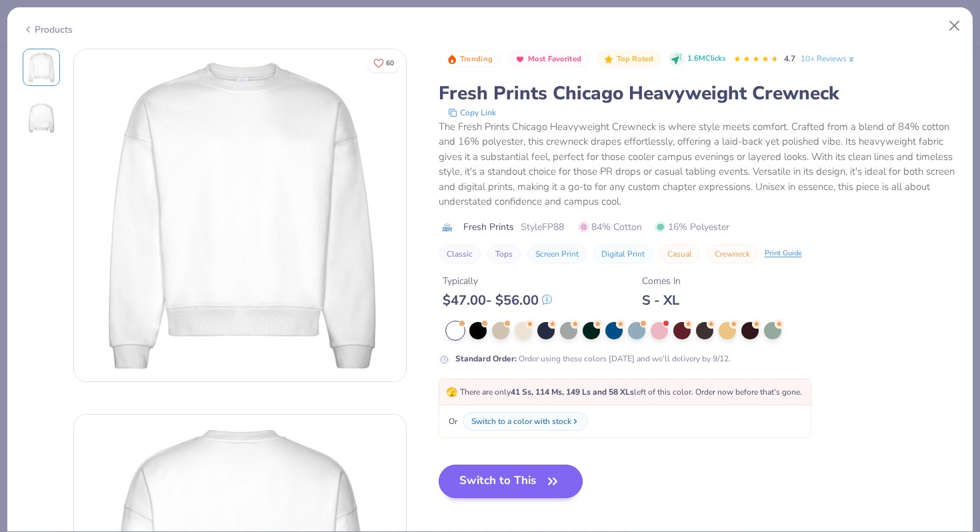  Describe the element at coordinates (661, 280) in the screenshot. I see `div: Comes In` at that location.